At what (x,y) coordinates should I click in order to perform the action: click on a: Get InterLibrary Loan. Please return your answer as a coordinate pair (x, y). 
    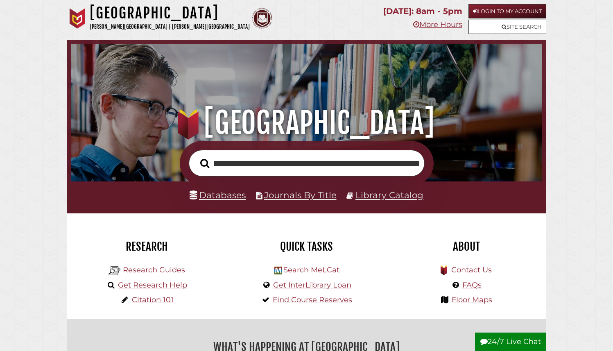
    Looking at the image, I should click on (312, 285).